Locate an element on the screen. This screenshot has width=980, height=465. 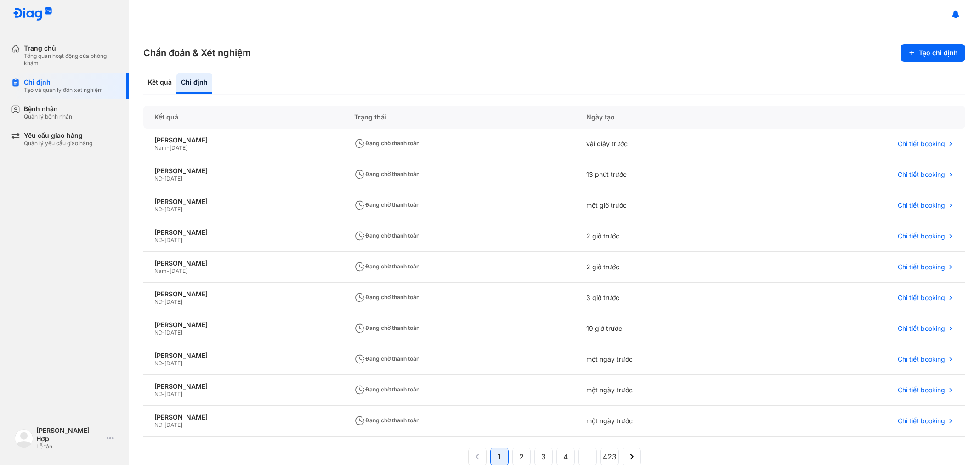
div: vài giây trước is located at coordinates (666, 144).